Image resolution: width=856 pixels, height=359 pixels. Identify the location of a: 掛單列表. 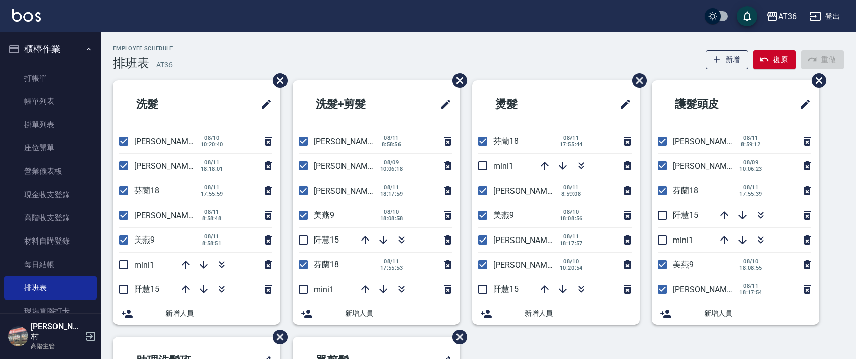
(50, 125).